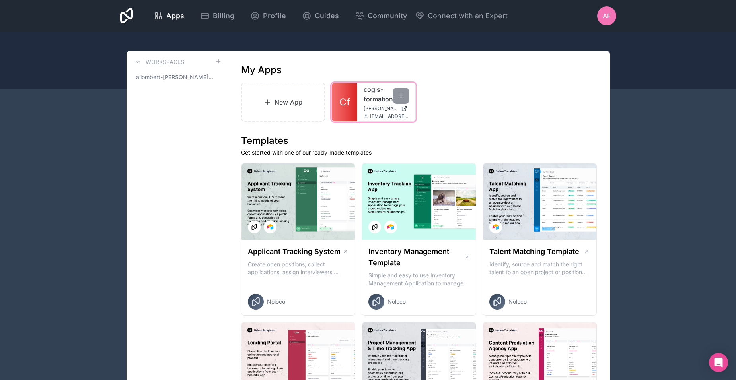 Image resolution: width=736 pixels, height=380 pixels. What do you see at coordinates (268, 16) in the screenshot?
I see `a: Profile` at bounding box center [268, 16].